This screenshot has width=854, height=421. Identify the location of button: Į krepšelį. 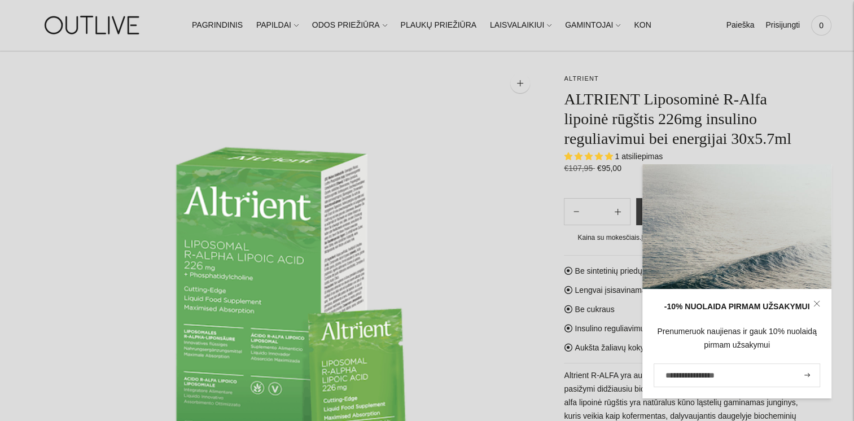
(723, 212).